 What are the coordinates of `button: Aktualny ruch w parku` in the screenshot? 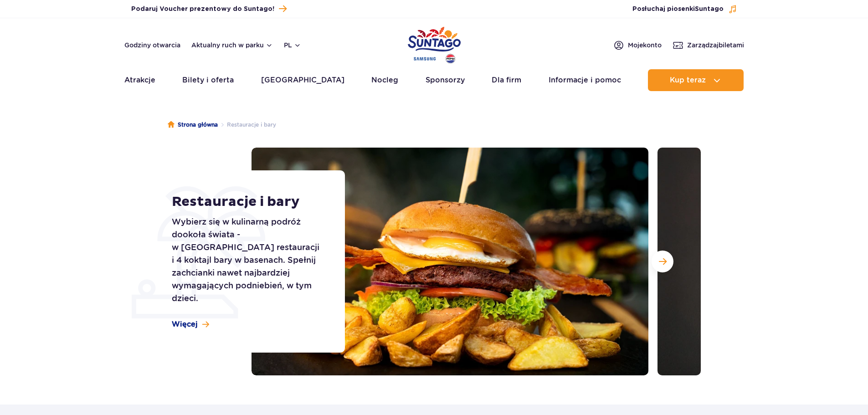 It's located at (232, 45).